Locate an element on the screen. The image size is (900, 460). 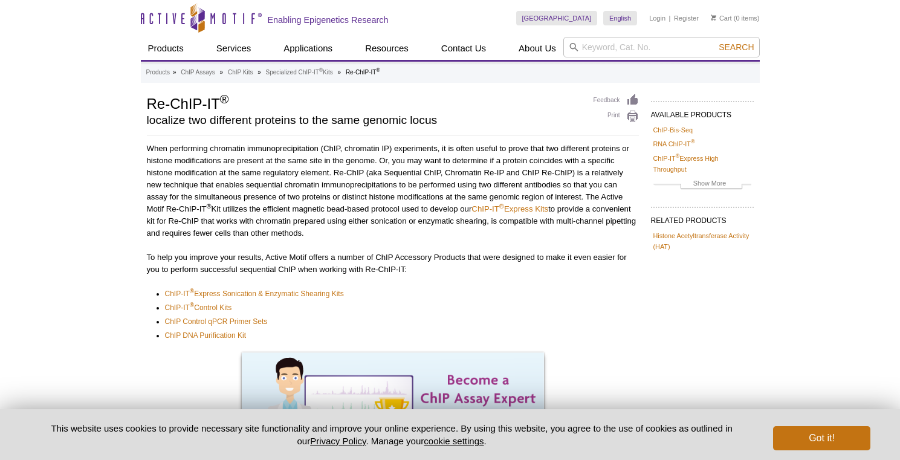
h2: Enabling Epigenetics Research is located at coordinates (328, 20).